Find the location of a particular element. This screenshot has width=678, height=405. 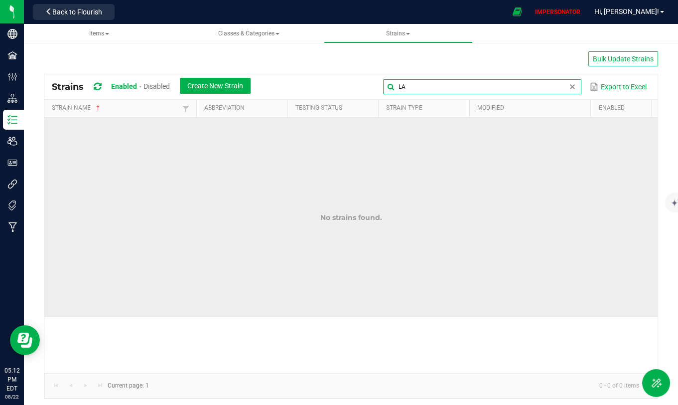

a: Strain nameSortable is located at coordinates (116, 108).